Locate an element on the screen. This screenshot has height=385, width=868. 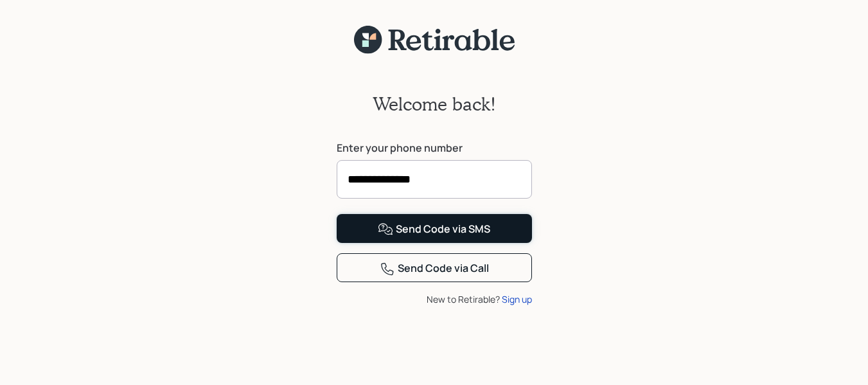
div: Send Code via SMS is located at coordinates (434, 229).